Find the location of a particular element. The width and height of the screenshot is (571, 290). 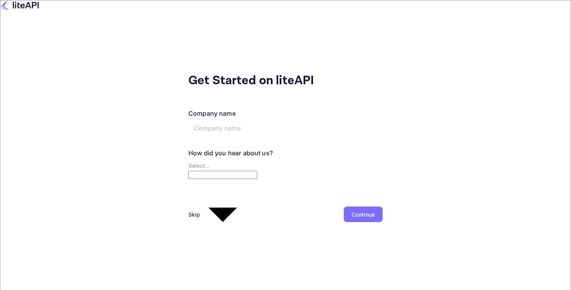

input: Company name is located at coordinates (248, 128).